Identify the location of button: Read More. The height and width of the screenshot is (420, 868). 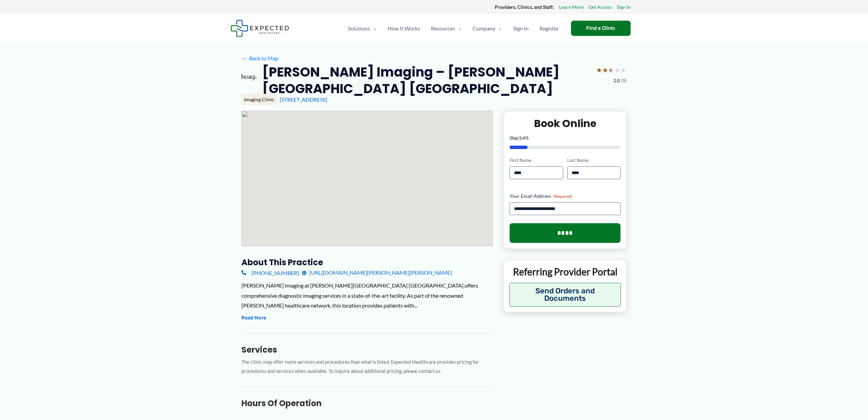
(253, 318).